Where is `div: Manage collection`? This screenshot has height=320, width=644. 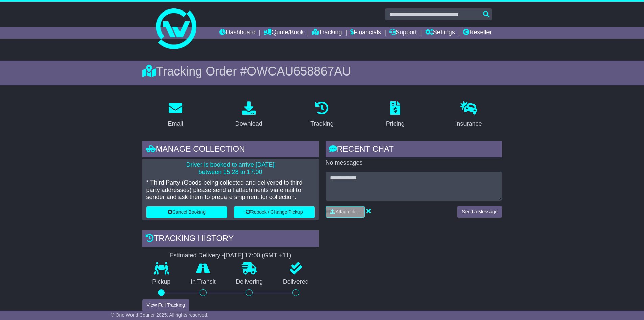 div: Manage collection is located at coordinates (231, 150).